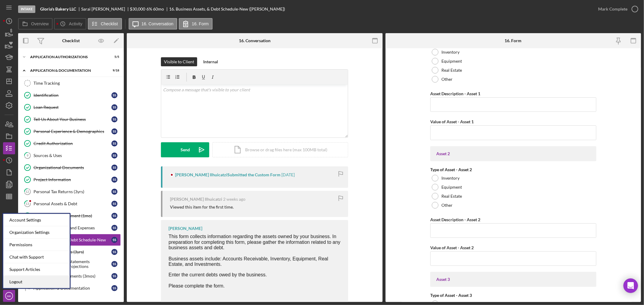 This screenshot has height=305, width=644. Describe the element at coordinates (72, 107) in the screenshot. I see `div: Loan Request` at that location.